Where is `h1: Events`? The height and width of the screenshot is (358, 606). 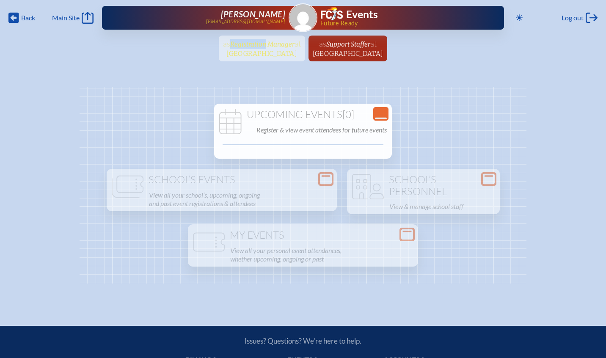
h1: Events is located at coordinates (362, 14).